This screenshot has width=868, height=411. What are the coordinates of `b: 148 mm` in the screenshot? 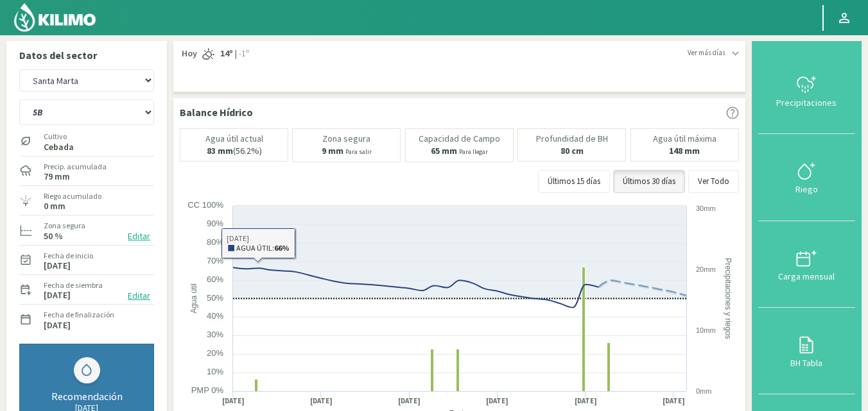 It's located at (684, 151).